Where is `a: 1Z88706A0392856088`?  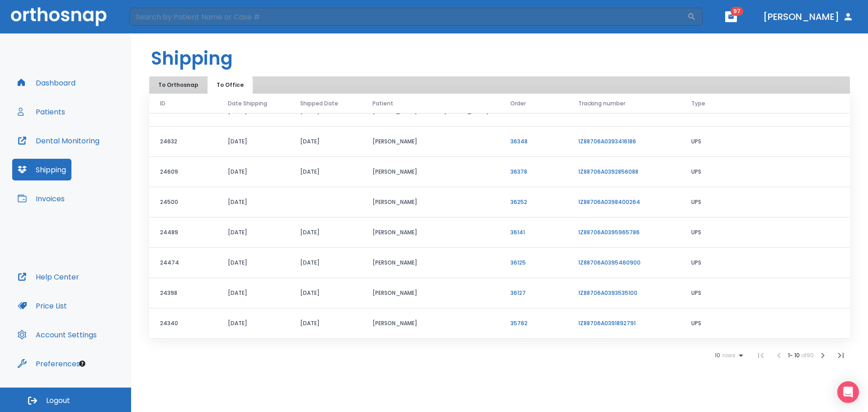
a: 1Z88706A0392856088 is located at coordinates (608, 171).